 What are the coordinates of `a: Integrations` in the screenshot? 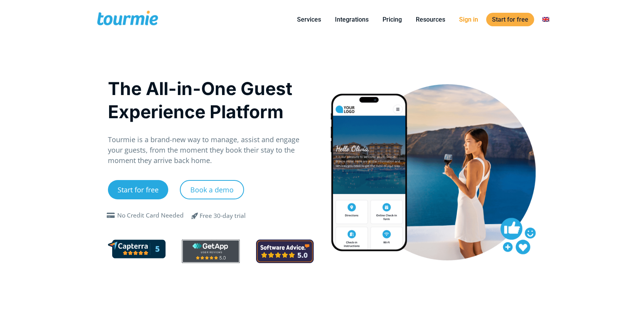 It's located at (351, 19).